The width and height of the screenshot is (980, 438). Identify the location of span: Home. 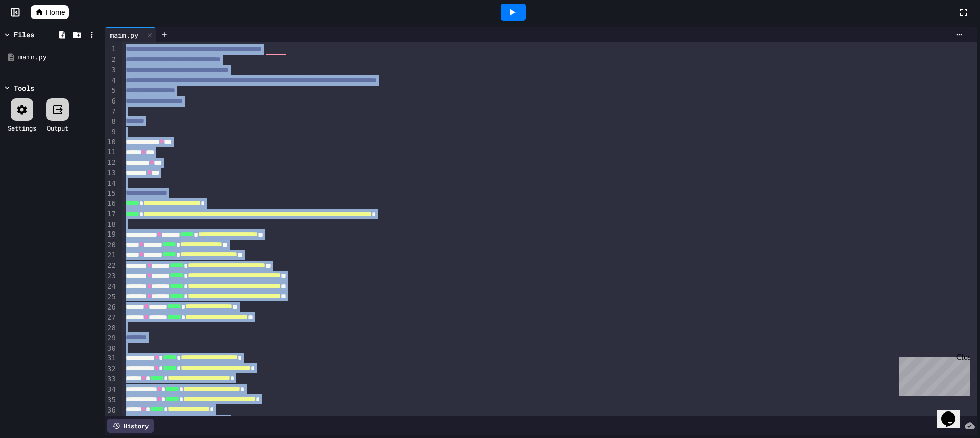
(55, 12).